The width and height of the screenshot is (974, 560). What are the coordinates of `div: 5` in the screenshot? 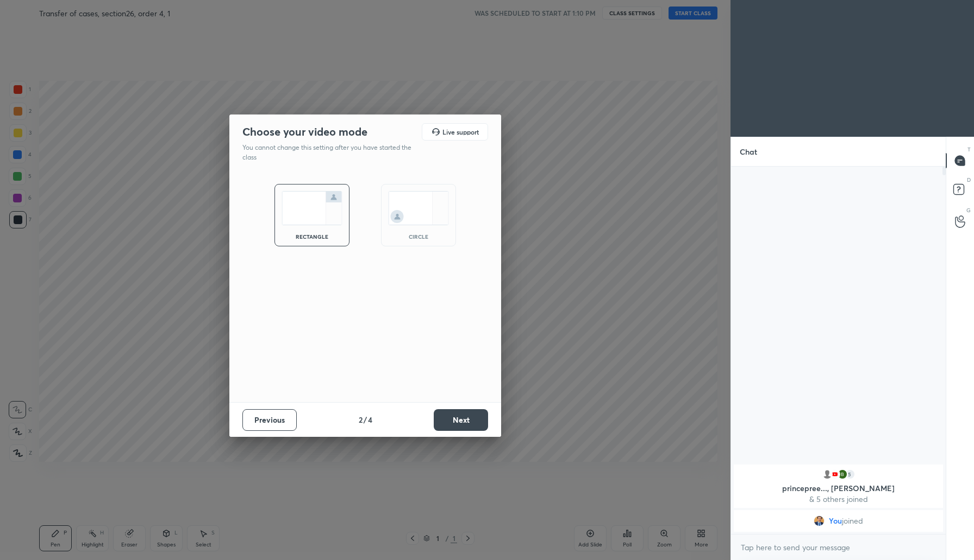 It's located at (850, 474).